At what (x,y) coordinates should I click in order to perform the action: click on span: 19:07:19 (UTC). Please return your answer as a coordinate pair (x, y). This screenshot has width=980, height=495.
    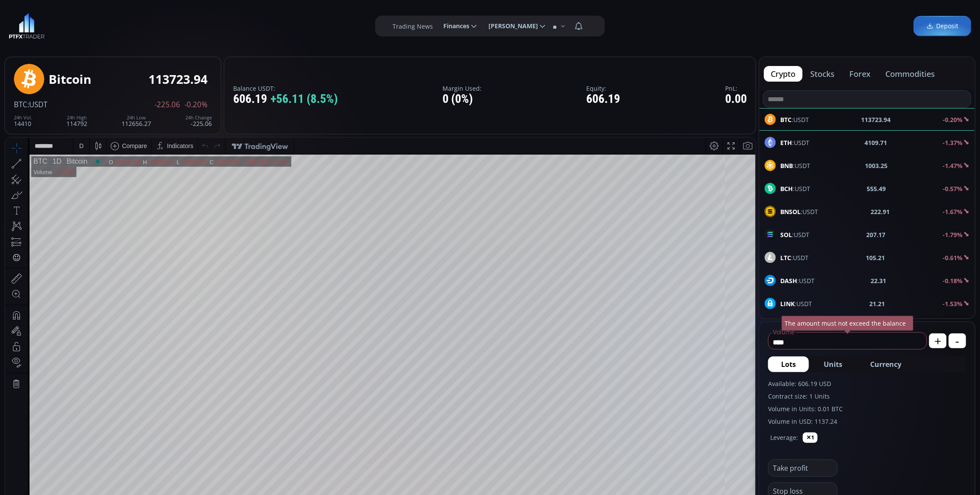
    Looking at the image, I should click on (672, 384).